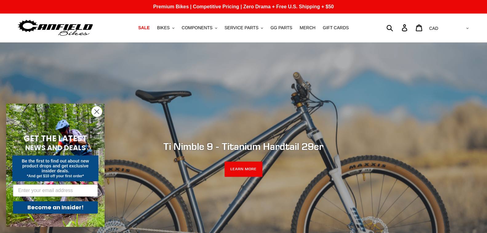 This screenshot has width=487, height=233. What do you see at coordinates (243, 146) in the screenshot?
I see `h2: Ti Nimble 9 - Titanium Hardtail 29er` at bounding box center [243, 146].